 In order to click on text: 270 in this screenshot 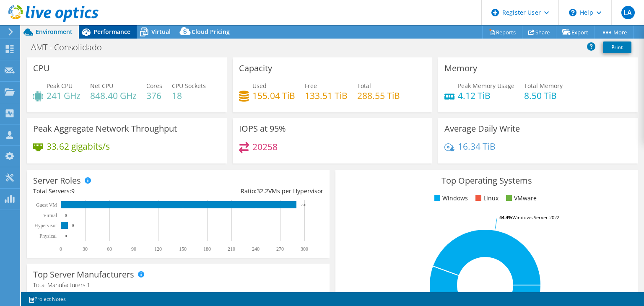, I will do `click(280, 249)`.